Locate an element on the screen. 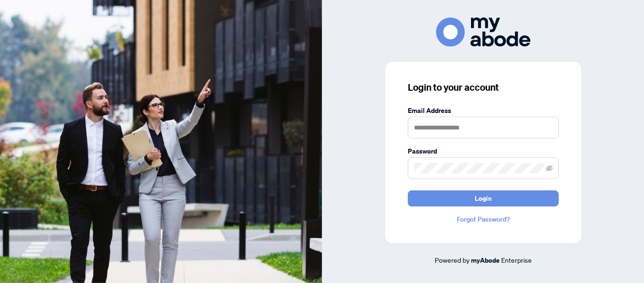 The image size is (644, 283). span: Enterprise is located at coordinates (516, 259).